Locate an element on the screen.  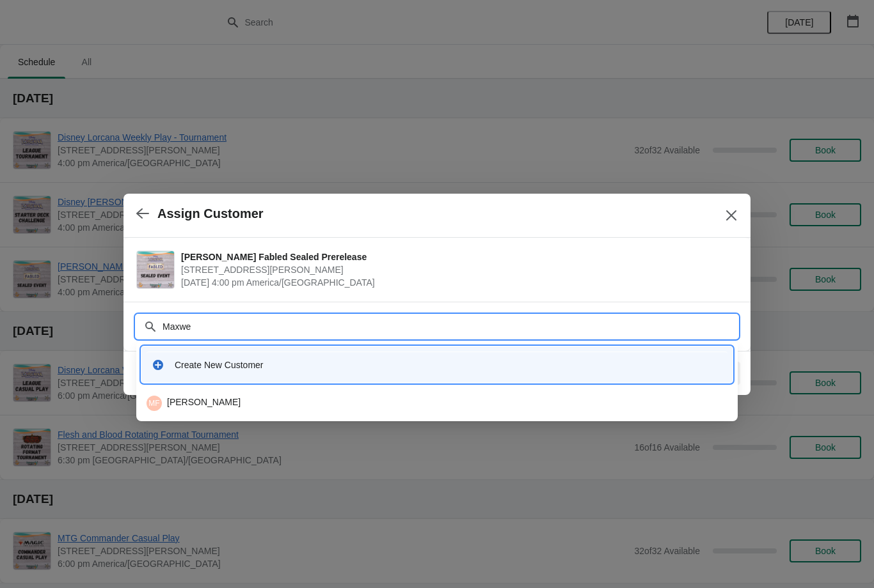
button: Close is located at coordinates (731, 215).